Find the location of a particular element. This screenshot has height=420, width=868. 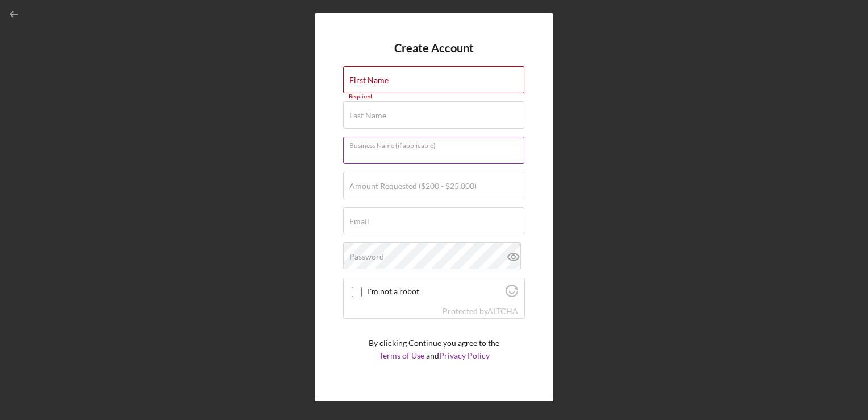

label: Password is located at coordinates (367, 256).